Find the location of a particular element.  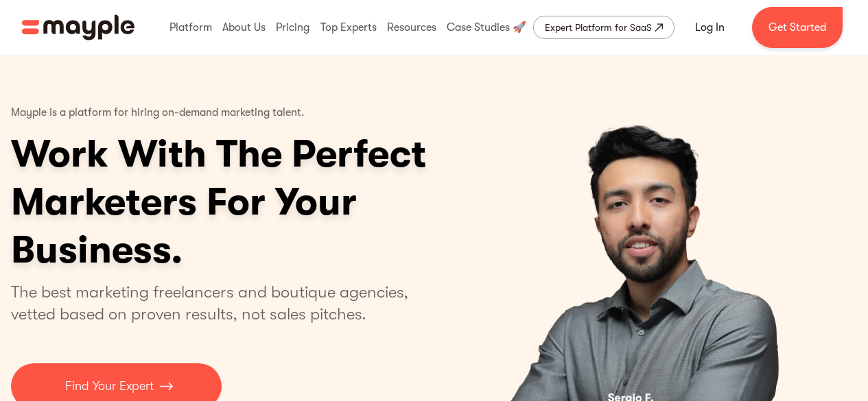

a: Log In is located at coordinates (710, 28).